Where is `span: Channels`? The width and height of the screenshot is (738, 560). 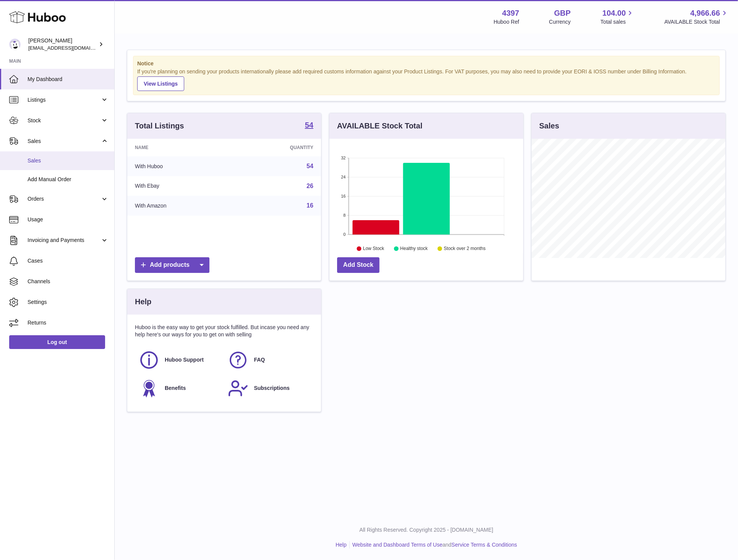
span: Channels is located at coordinates (68, 281).